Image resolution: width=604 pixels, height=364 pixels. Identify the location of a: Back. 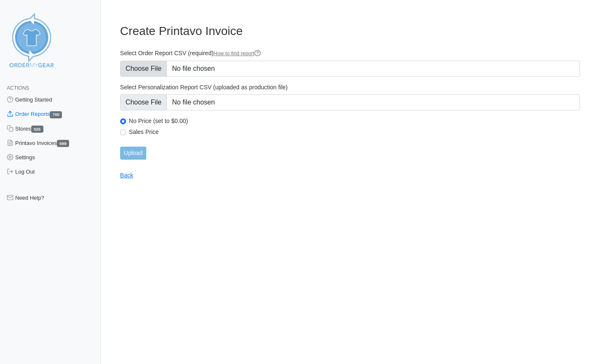
(126, 175).